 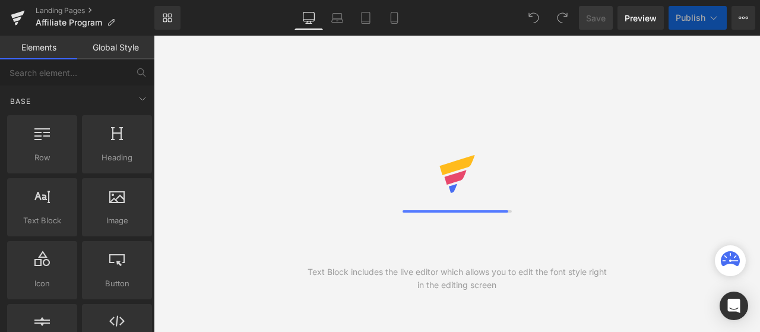 I want to click on a: Laptop, so click(x=337, y=18).